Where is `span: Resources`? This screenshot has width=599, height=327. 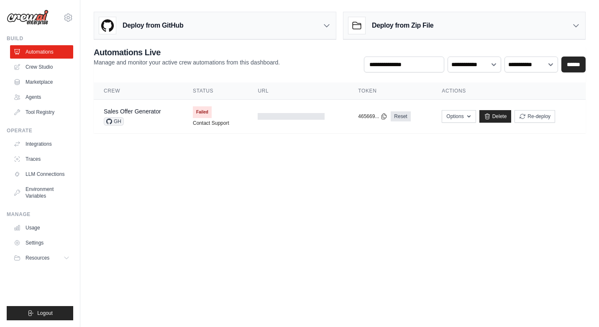 span: Resources is located at coordinates (37, 258).